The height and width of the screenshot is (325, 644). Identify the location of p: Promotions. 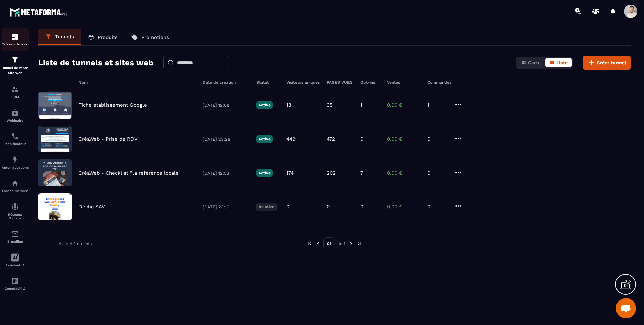
(155, 37).